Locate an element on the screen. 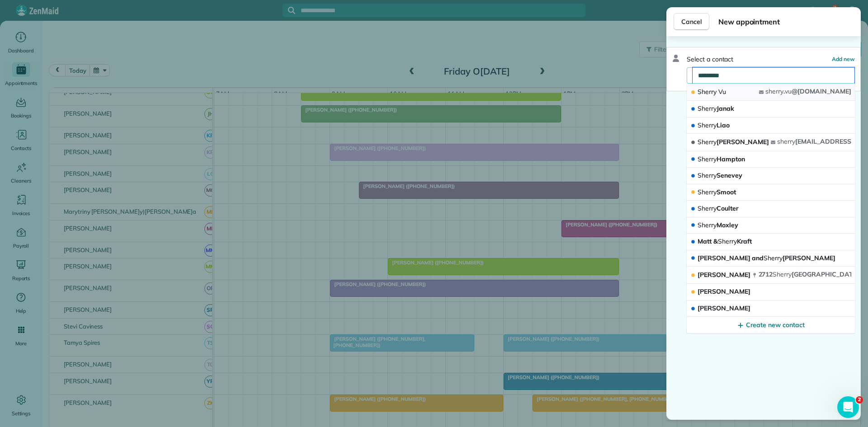 This screenshot has height=427, width=868. button: SherryMoxley is located at coordinates (771, 226).